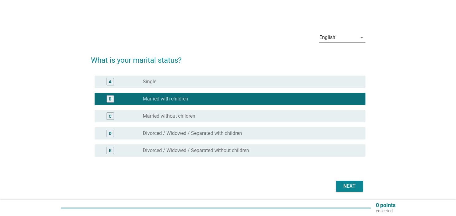  I want to click on i: arrow_drop_down, so click(362, 37).